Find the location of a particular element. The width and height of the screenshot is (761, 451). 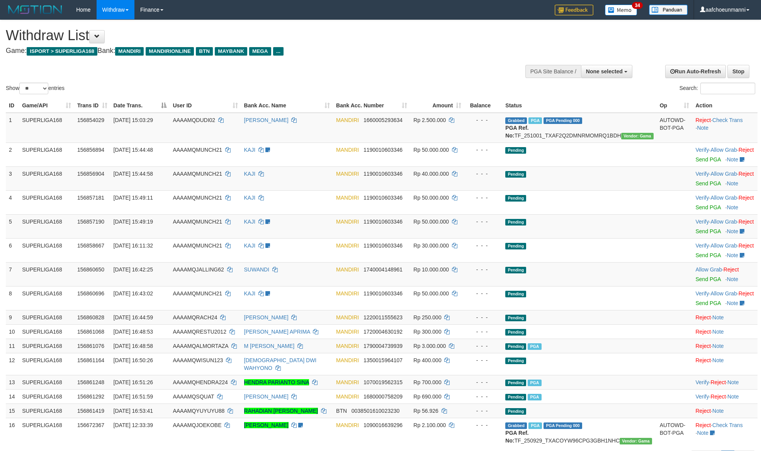

span: AAAAMQRESTU2012 is located at coordinates (199, 332).